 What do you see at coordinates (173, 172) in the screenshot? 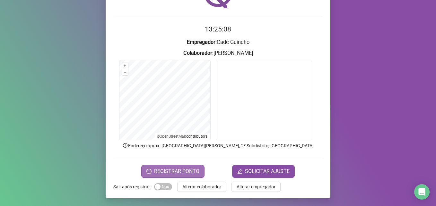
I see `button: REGISTRAR PONTO` at bounding box center [173, 172].